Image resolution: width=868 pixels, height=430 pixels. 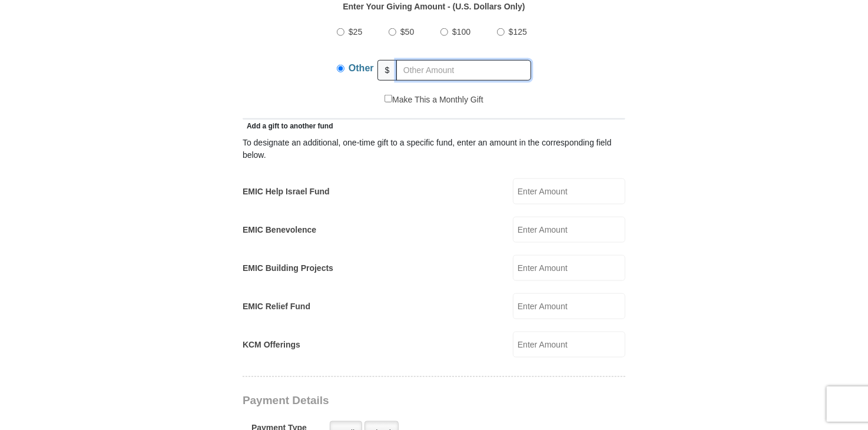 What do you see at coordinates (392, 401) in the screenshot?
I see `h3: Payment Details` at bounding box center [392, 401].